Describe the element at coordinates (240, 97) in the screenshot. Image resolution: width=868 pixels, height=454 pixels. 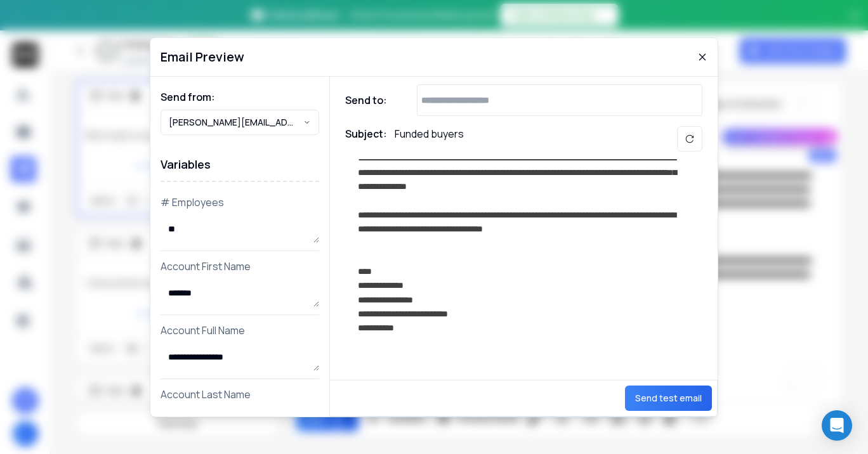
I see `h1: Send from:` at that location.